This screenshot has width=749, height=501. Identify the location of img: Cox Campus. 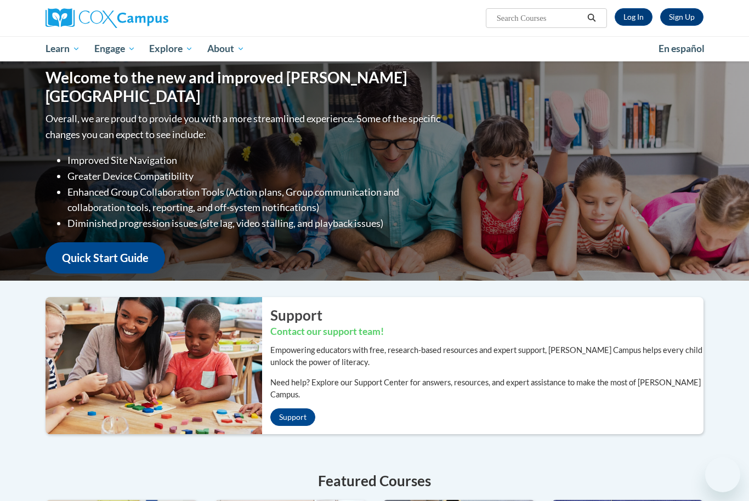
(107, 18).